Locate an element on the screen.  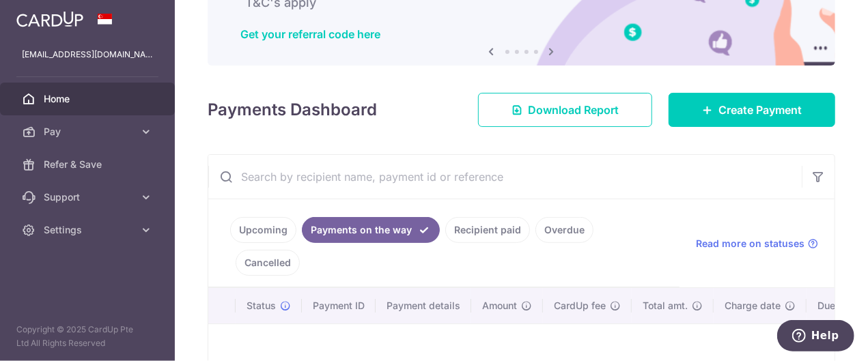
th: Payment details is located at coordinates (424, 306).